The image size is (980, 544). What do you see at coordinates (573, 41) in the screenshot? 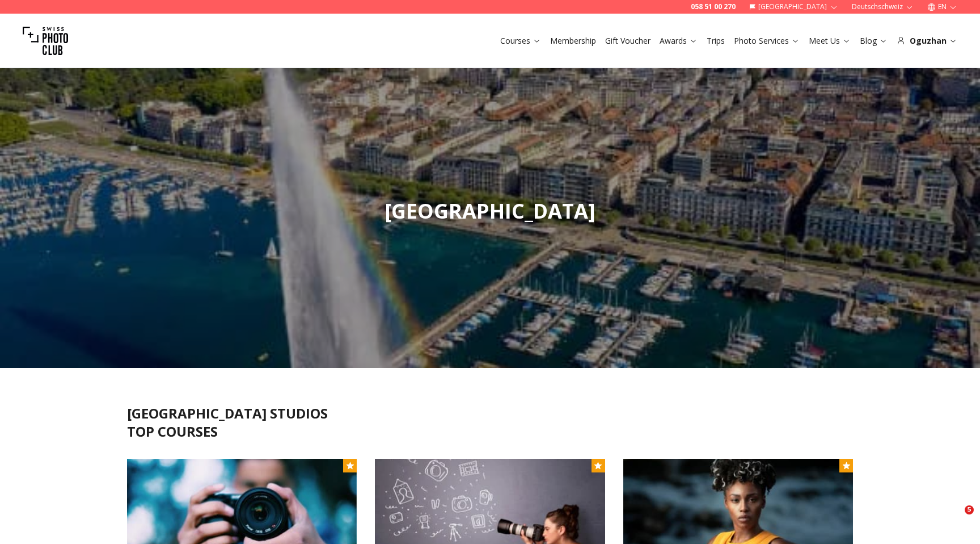
I see `button: Membership` at bounding box center [573, 41].